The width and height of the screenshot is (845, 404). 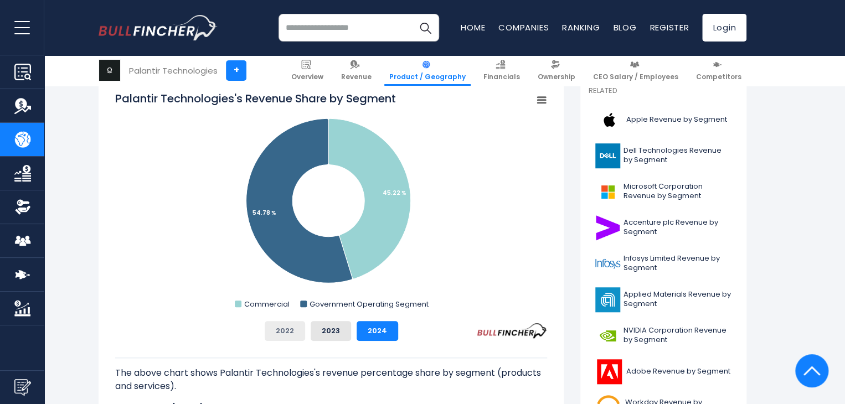 I want to click on button: 2022, so click(x=285, y=331).